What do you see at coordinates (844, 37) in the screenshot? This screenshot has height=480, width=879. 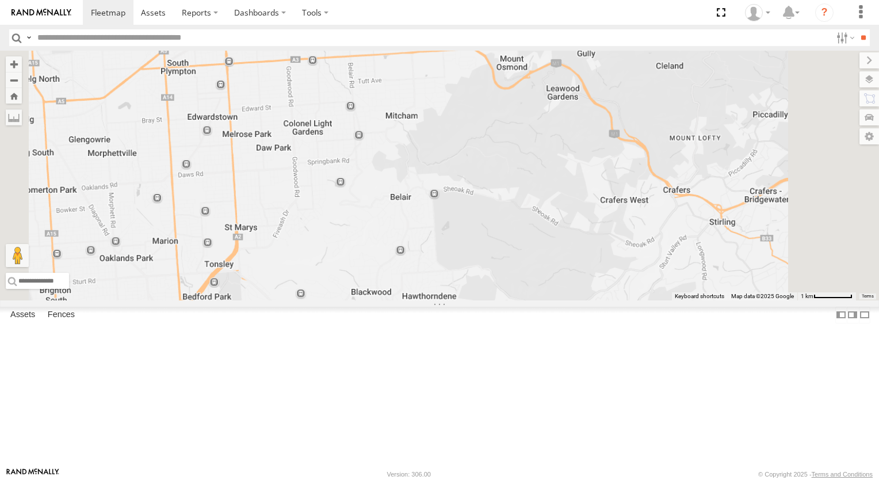 I see `label: Search Filter Options` at bounding box center [844, 37].